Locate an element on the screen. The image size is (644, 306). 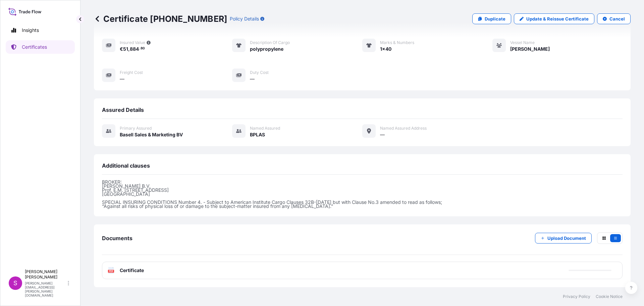
span: Duty Cost is located at coordinates (259, 72).